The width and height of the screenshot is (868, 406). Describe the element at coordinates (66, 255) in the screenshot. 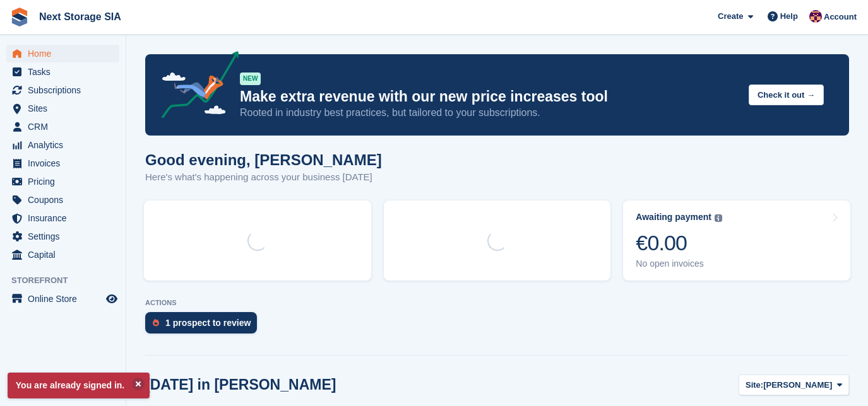

I see `span: Capital` at that location.